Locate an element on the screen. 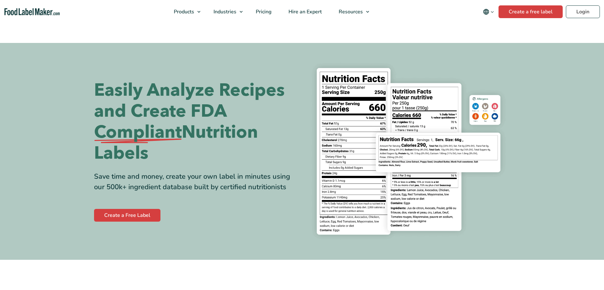  h1: Easily Analyze Recipes and Create FDA Nutrition Labels is located at coordinates (196, 122).